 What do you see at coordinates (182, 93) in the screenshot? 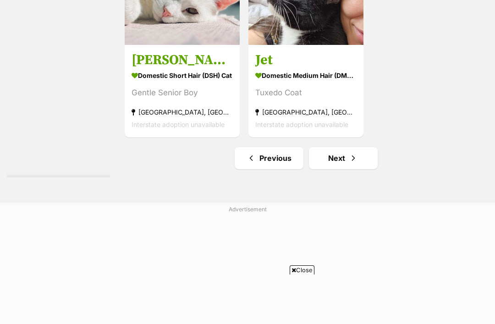
I see `div: Gentle Senior Boy` at bounding box center [182, 93].